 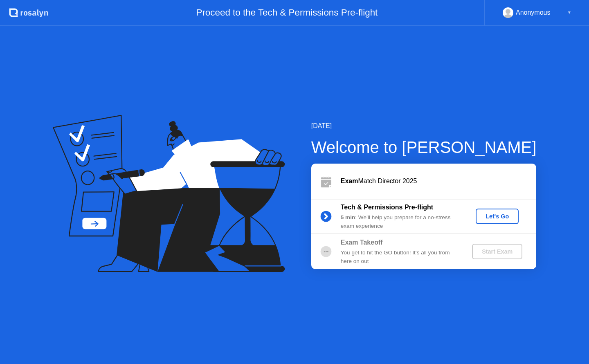 I want to click on button: Let's Go, so click(x=497, y=216).